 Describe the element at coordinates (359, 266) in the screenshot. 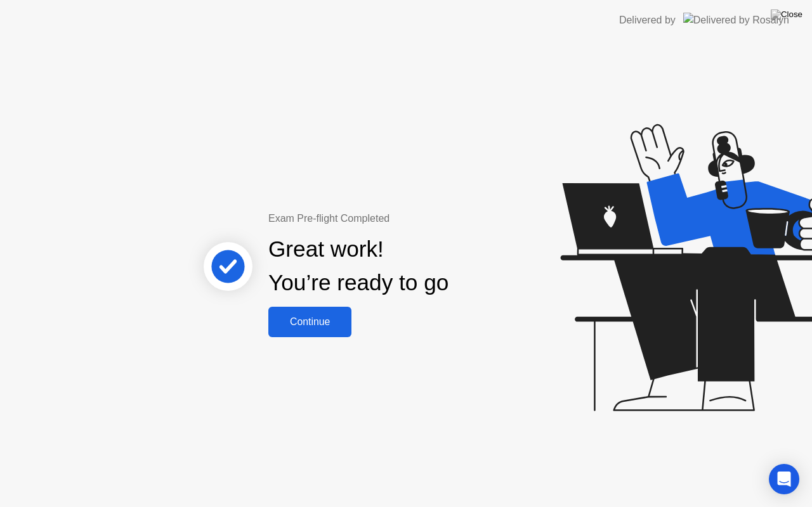

I see `div: Great work! You’re ready to go` at that location.